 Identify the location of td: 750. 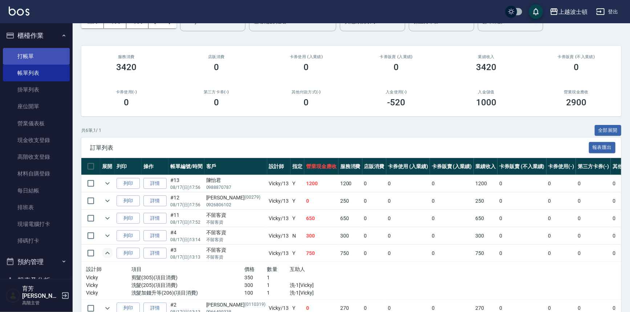
(351, 253).